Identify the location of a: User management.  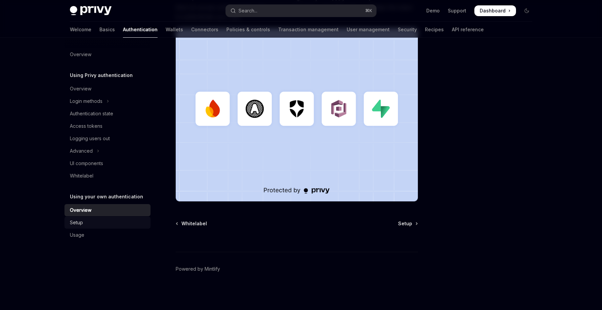
(368, 30).